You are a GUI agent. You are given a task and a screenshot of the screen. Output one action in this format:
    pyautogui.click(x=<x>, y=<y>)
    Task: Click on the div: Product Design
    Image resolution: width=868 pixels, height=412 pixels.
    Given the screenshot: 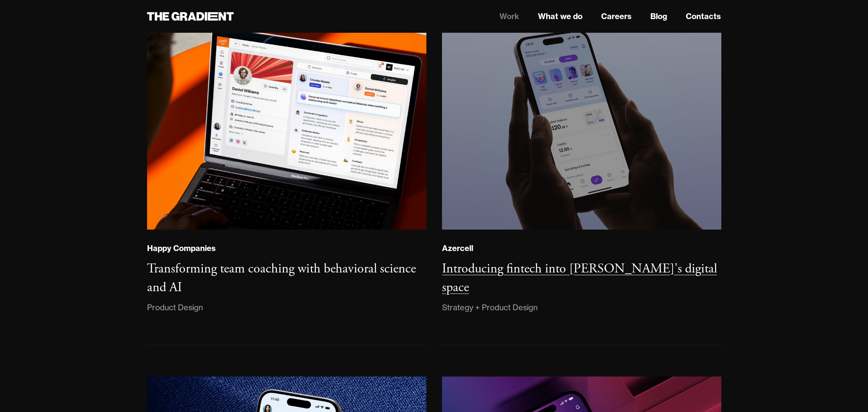 What is the action you would take?
    pyautogui.click(x=175, y=307)
    